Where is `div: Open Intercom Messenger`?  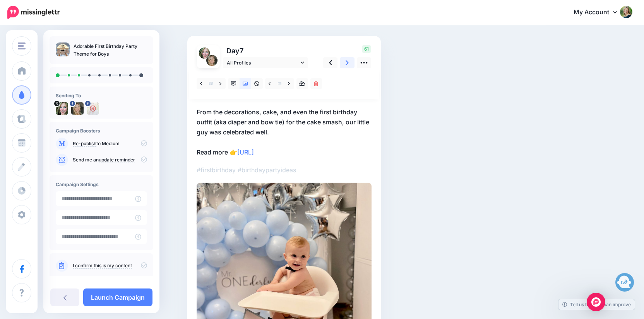
div: Open Intercom Messenger is located at coordinates (596, 302).